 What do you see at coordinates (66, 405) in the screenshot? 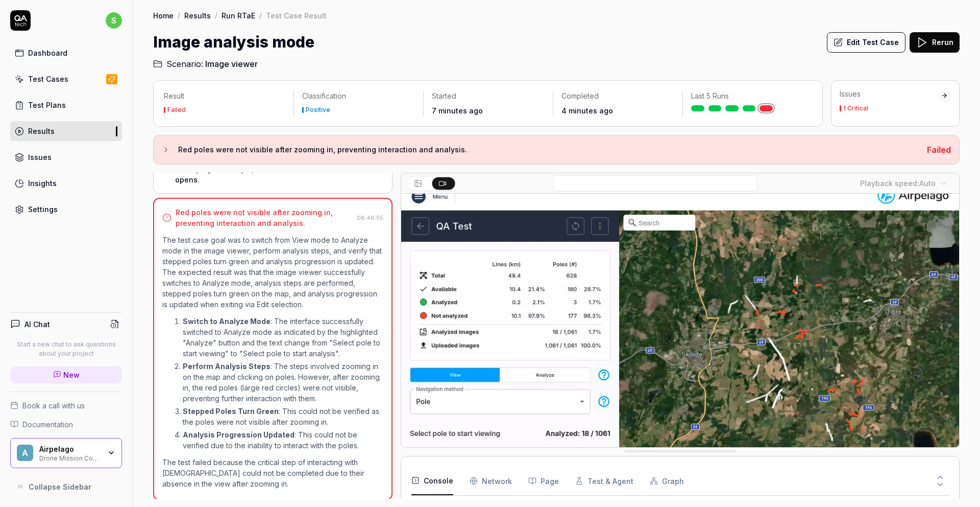
I see `a: Book a call with us` at bounding box center [66, 405].